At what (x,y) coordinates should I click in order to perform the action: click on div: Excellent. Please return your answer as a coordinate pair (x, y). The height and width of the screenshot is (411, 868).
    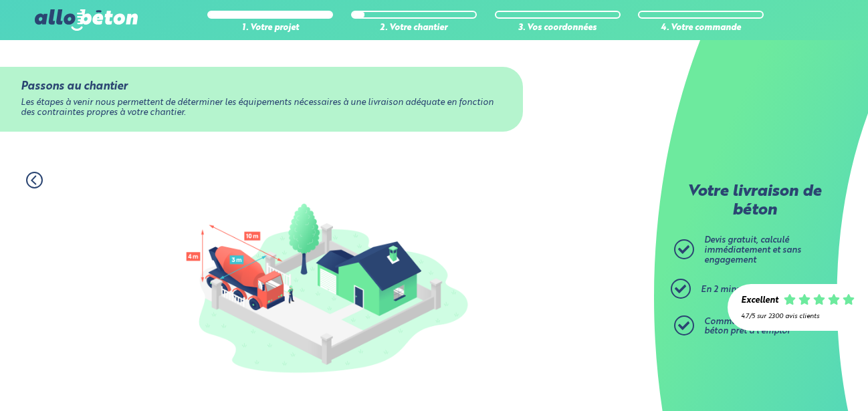
    Looking at the image, I should click on (759, 301).